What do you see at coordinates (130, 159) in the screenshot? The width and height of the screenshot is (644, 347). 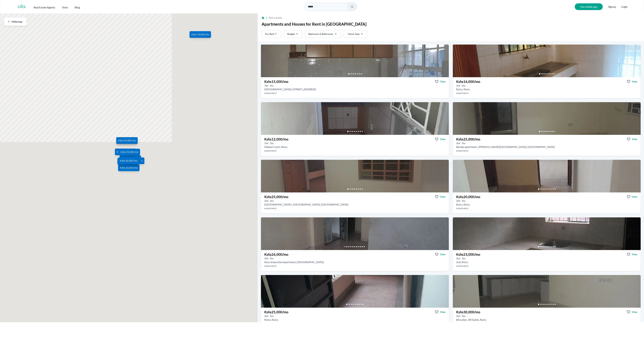 I see `span: Kshs 25,000 /mo` at bounding box center [130, 159].